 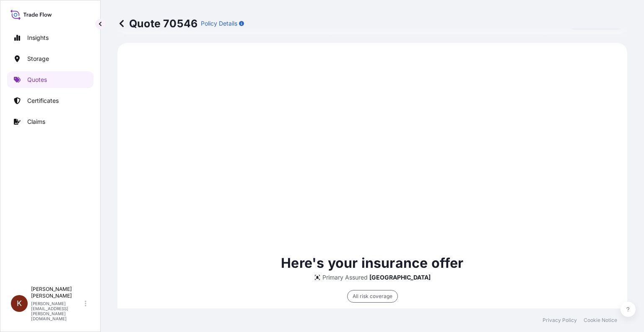 I want to click on a: Insights, so click(x=50, y=38).